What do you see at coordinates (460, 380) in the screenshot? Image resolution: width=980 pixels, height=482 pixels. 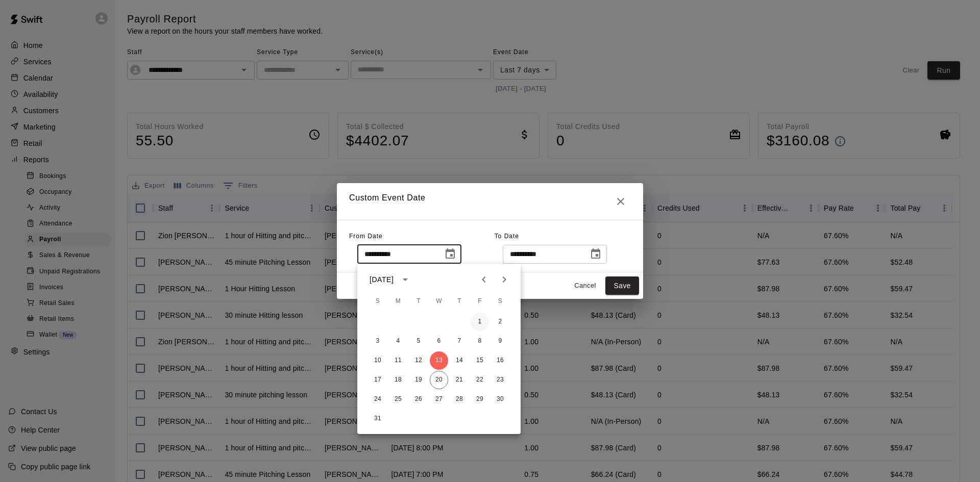 I see `button: 21` at bounding box center [460, 380].